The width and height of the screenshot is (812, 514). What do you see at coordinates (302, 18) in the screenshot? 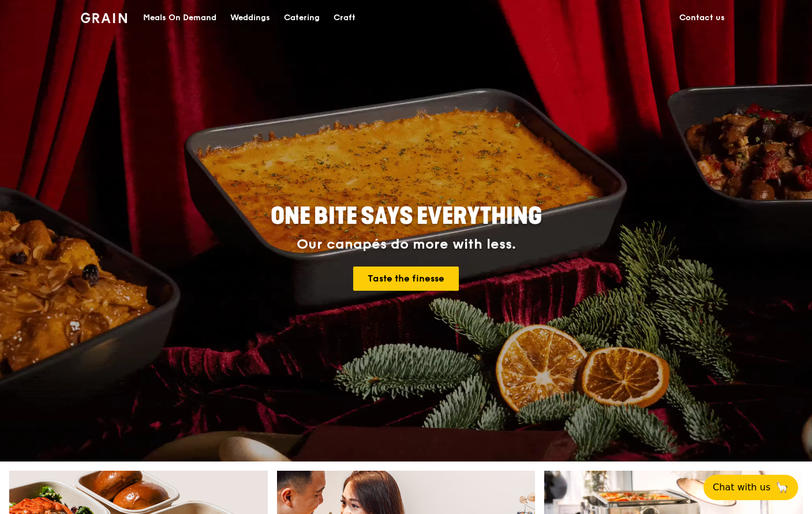
I see `div: Catering` at bounding box center [302, 18].